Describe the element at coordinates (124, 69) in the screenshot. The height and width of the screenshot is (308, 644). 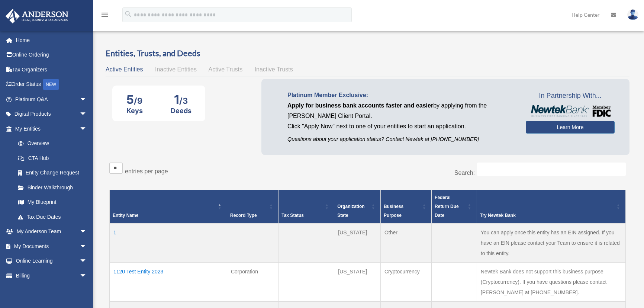
I see `span: Active Entities` at that location.